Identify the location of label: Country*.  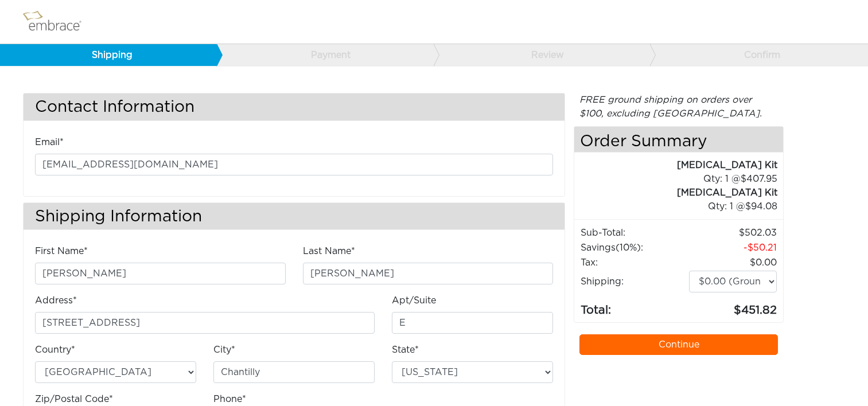
(55, 349).